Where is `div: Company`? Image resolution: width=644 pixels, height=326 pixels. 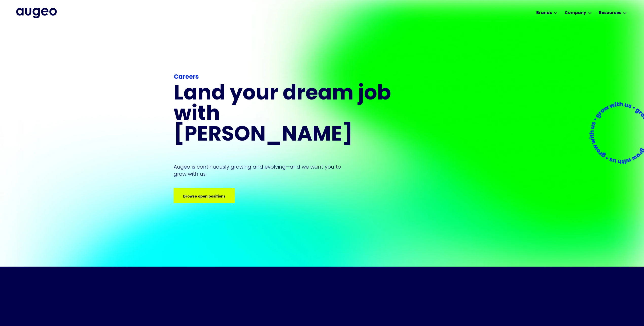 div: Company is located at coordinates (575, 13).